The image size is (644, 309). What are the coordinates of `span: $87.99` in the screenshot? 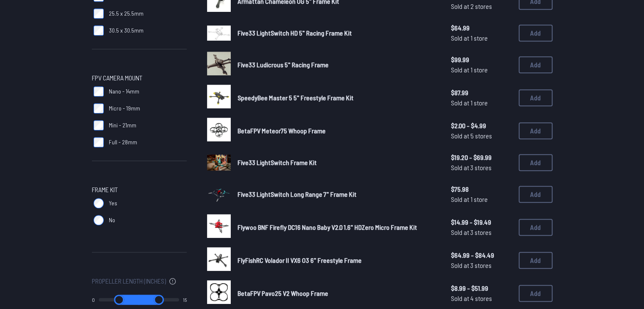 It's located at (481, 93).